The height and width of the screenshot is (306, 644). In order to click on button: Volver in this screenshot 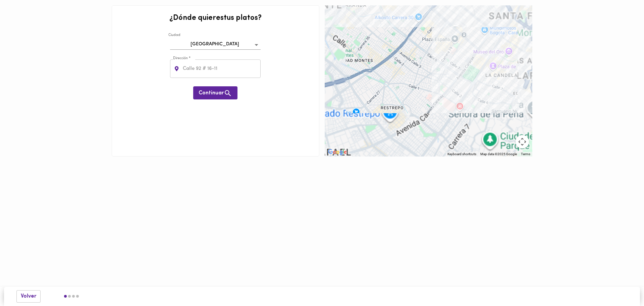, I will do `click(28, 296)`.